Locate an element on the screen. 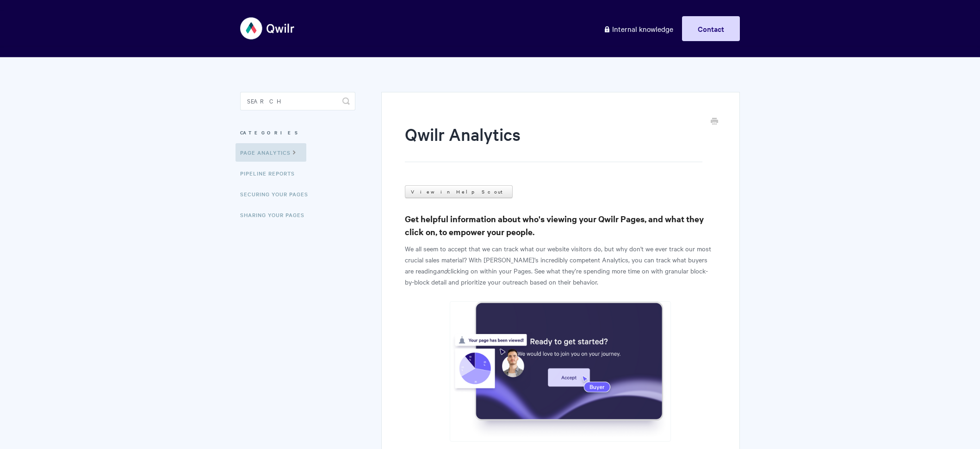 This screenshot has width=980, height=449. p: We all seem to accept that we can track what our website visitors do, but why don't we ever track... is located at coordinates (561, 265).